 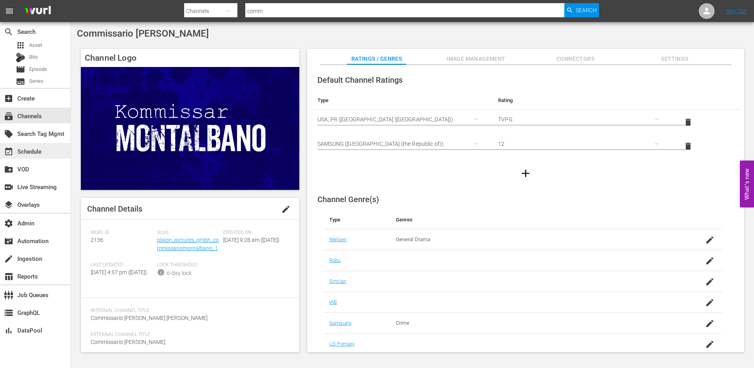 What do you see at coordinates (377, 59) in the screenshot?
I see `span: Ratings / Genres` at bounding box center [377, 59].